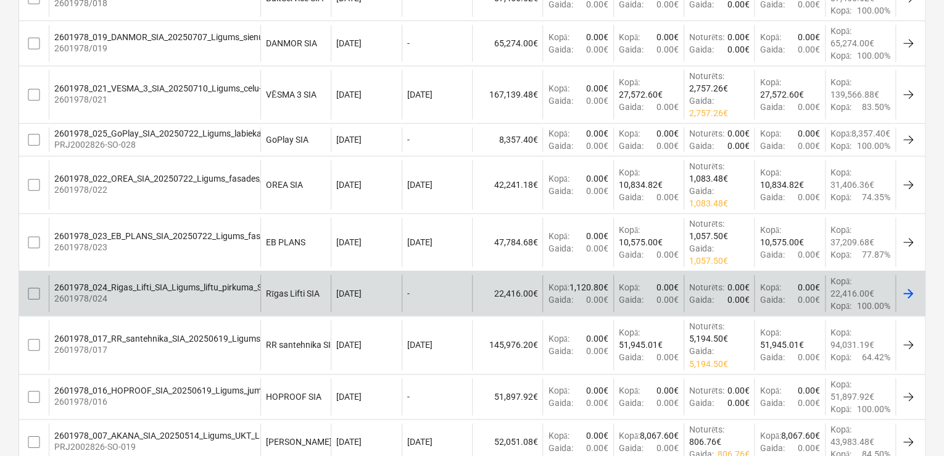  I want to click on p: 65,274.00€, so click(853, 43).